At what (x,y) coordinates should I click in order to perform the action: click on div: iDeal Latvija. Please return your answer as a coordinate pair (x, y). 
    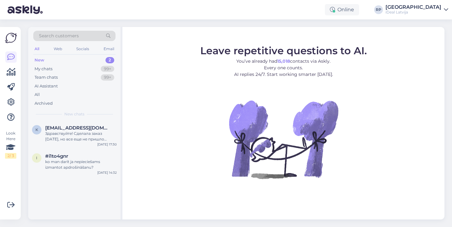
    Looking at the image, I should click on (413, 12).